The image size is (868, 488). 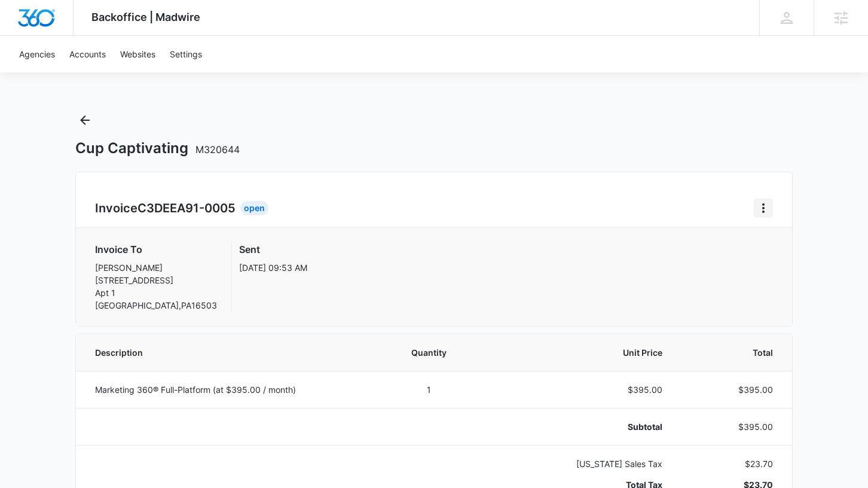 I want to click on a: Agencies, so click(x=37, y=54).